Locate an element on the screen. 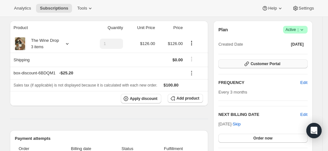 This screenshot has height=151, width=328. button: Order now is located at coordinates (263, 138).